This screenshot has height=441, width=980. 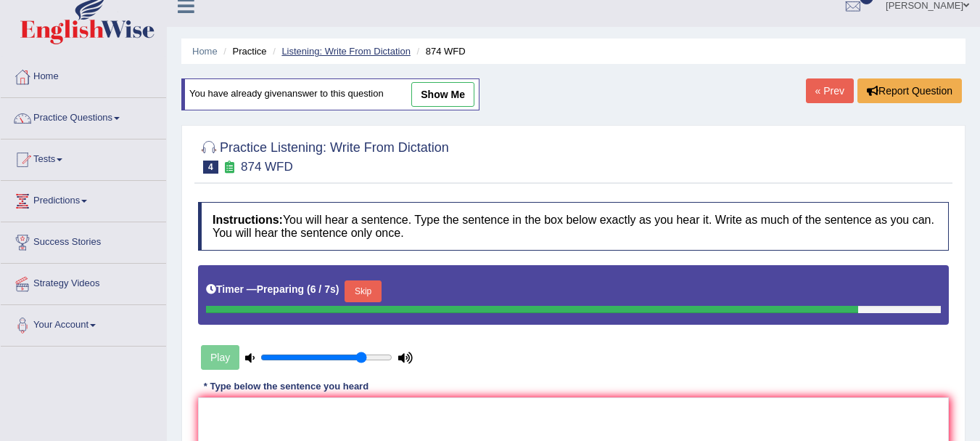 I want to click on h2: Practice Listening: Write From Dictation, so click(x=324, y=155).